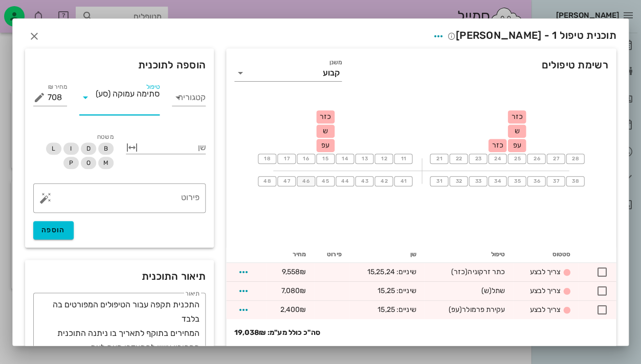 The image size is (641, 364). What do you see at coordinates (386, 272) in the screenshot?
I see `div: שיניים: 15,25,24` at bounding box center [386, 272].